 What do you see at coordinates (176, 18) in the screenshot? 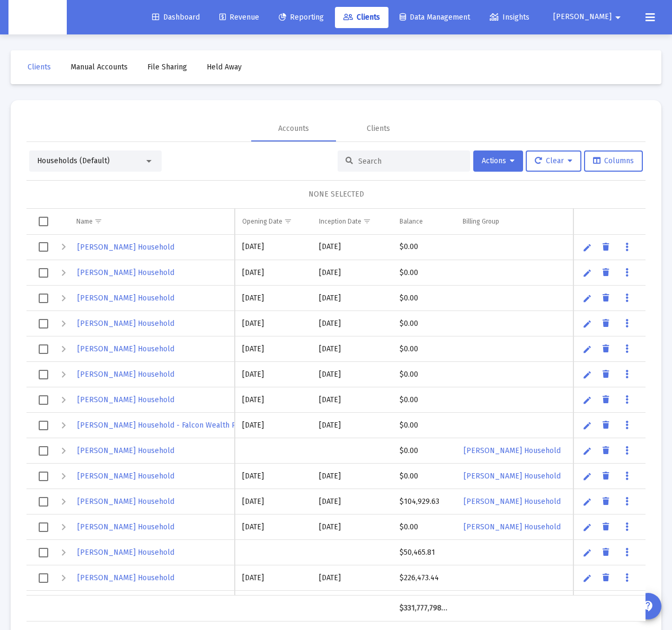
I see `a: Dashboard` at bounding box center [176, 18].